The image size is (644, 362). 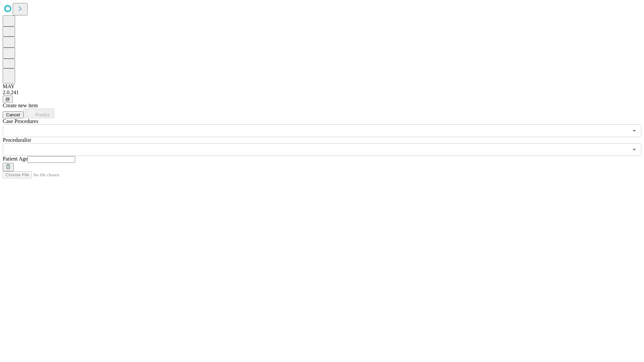 What do you see at coordinates (39, 113) in the screenshot?
I see `button: Predict` at bounding box center [39, 113].